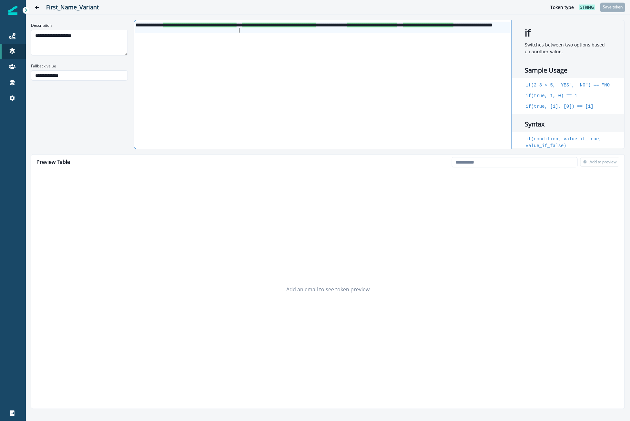 Image resolution: width=630 pixels, height=421 pixels. What do you see at coordinates (13, 10) in the screenshot?
I see `img: Inflection` at bounding box center [13, 10].